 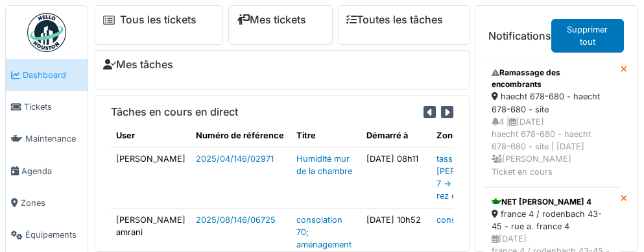 I want to click on a: Mes tickets, so click(x=271, y=19).